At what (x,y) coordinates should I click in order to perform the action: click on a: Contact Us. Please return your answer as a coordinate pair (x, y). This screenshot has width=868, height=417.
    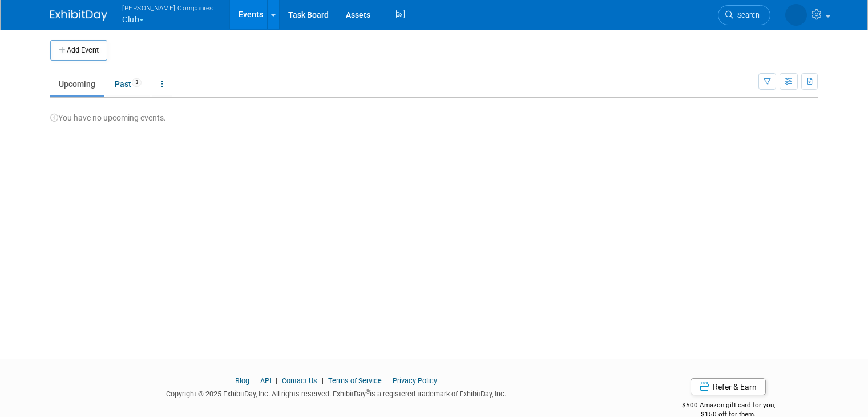
    Looking at the image, I should click on (300, 381).